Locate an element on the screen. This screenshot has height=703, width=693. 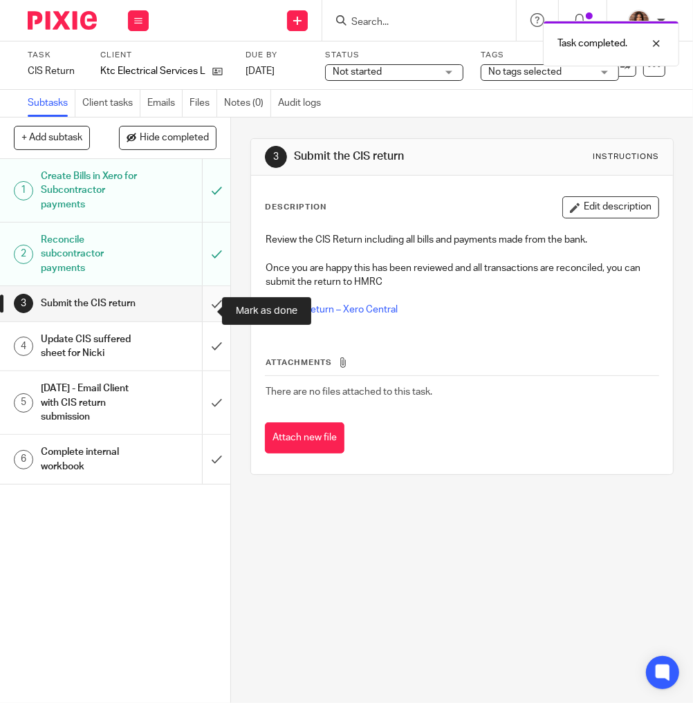
span: No tags selected is located at coordinates (525, 72).